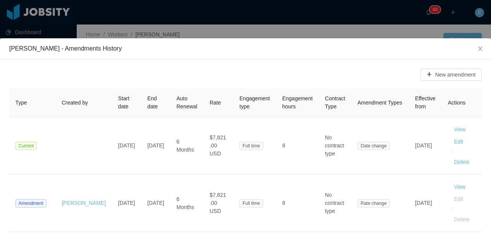 The width and height of the screenshot is (491, 237). I want to click on span: Current, so click(26, 146).